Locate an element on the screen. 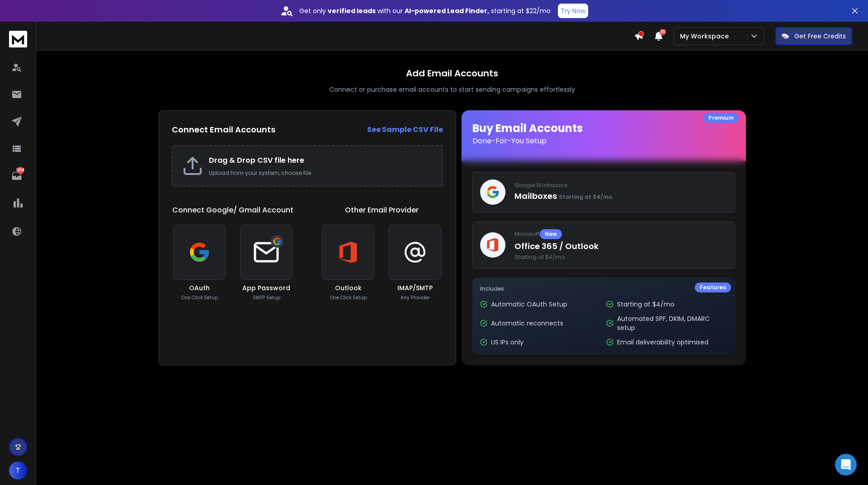  p: Automatic OAuth Setup is located at coordinates (529, 304).